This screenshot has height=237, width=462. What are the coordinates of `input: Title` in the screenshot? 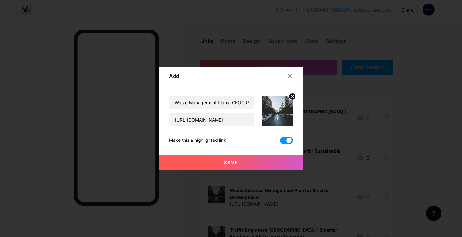 It's located at (212, 102).